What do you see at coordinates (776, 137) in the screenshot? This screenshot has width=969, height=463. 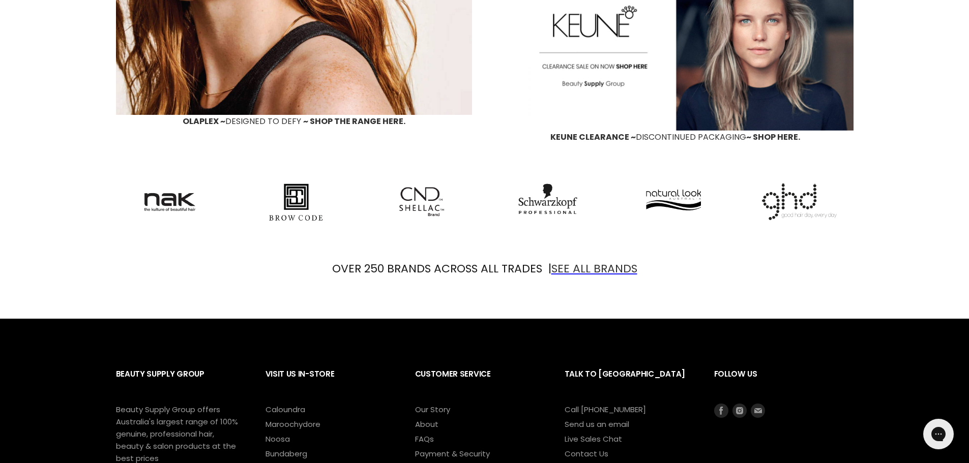 I see `span: SHOP HERE.` at bounding box center [776, 137].